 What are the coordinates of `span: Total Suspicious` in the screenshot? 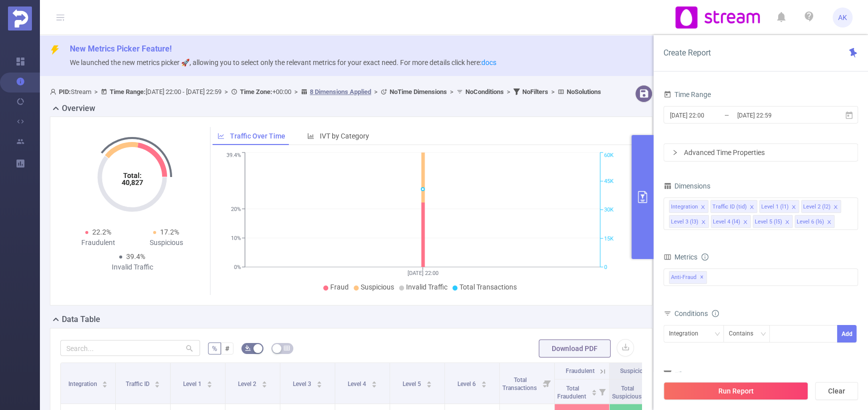 It's located at (628, 392).